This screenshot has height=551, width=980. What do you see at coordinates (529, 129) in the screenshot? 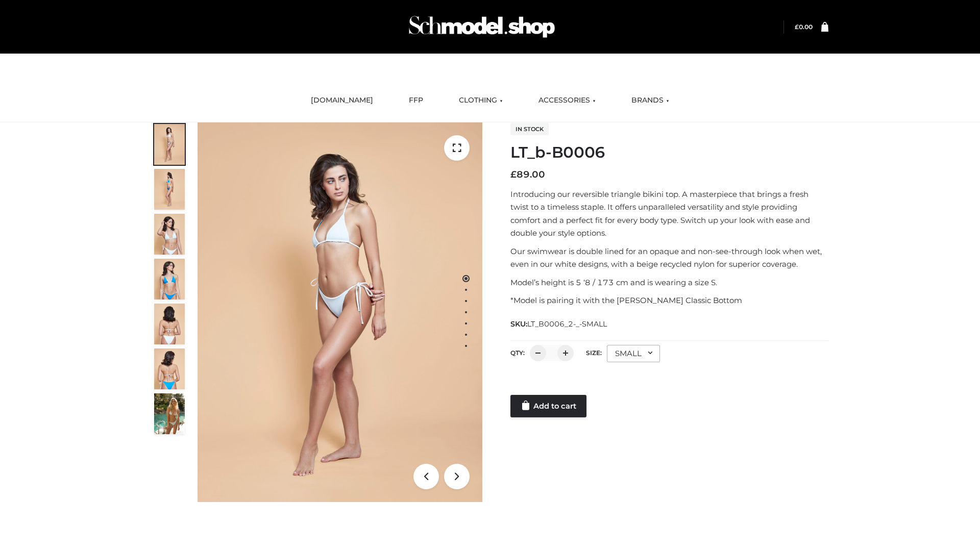
I see `span: In stock` at bounding box center [529, 129].